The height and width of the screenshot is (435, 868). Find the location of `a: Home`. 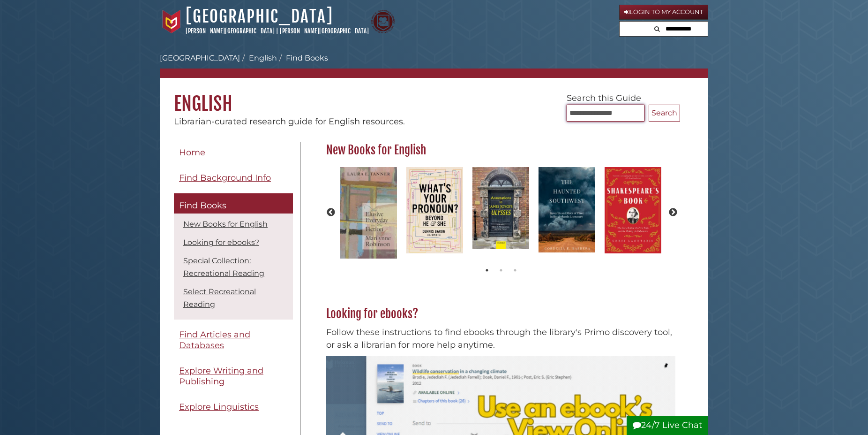

a: Home is located at coordinates (233, 152).